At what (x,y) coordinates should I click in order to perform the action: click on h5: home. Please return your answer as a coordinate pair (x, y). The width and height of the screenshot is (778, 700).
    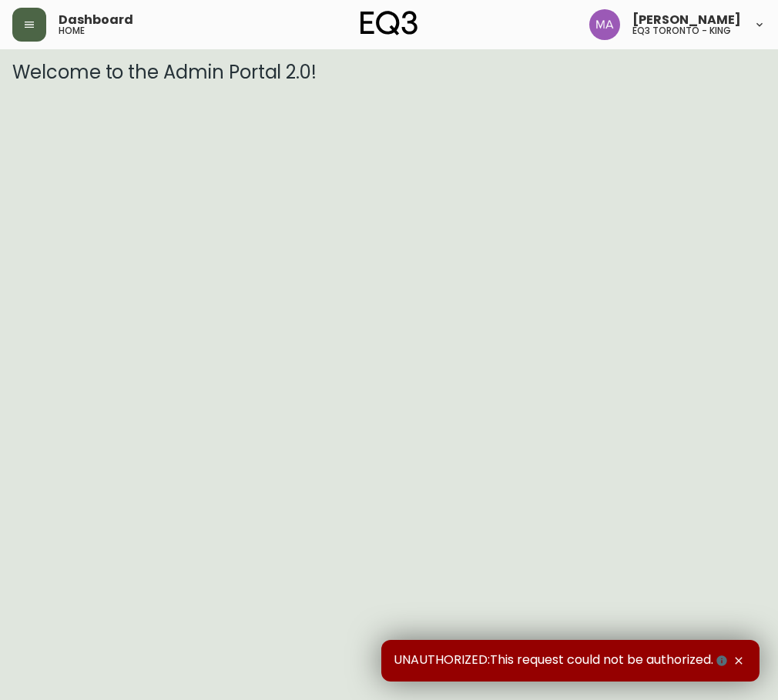
    Looking at the image, I should click on (72, 31).